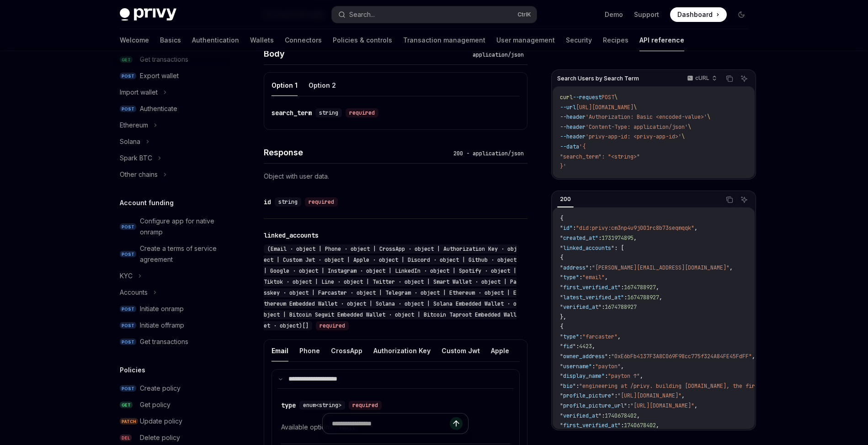 The height and width of the screenshot is (445, 868). Describe the element at coordinates (647, 14) in the screenshot. I see `a: Support` at that location.